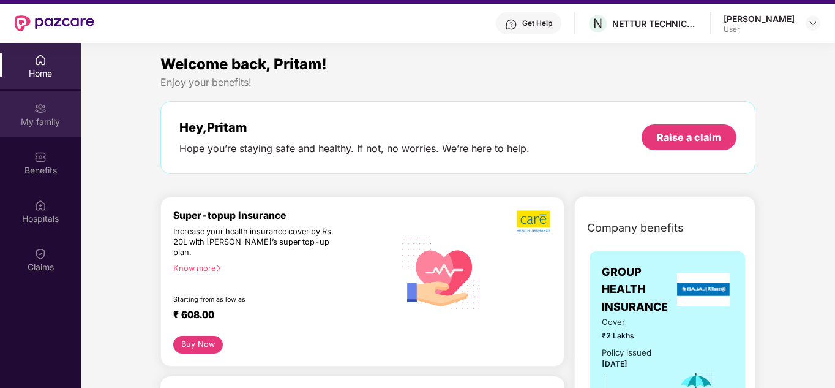  What do you see at coordinates (40, 254) in the screenshot?
I see `img: svg+xml;base64,PHN2ZyBpZD0iQ2xhaW0iIHhtbG5zPSJodHRwOi8vd3d3LnczLm9yZy8yMDAwL3N2ZyIgd2lkdGg9IjIwIi...` at bounding box center [40, 254].